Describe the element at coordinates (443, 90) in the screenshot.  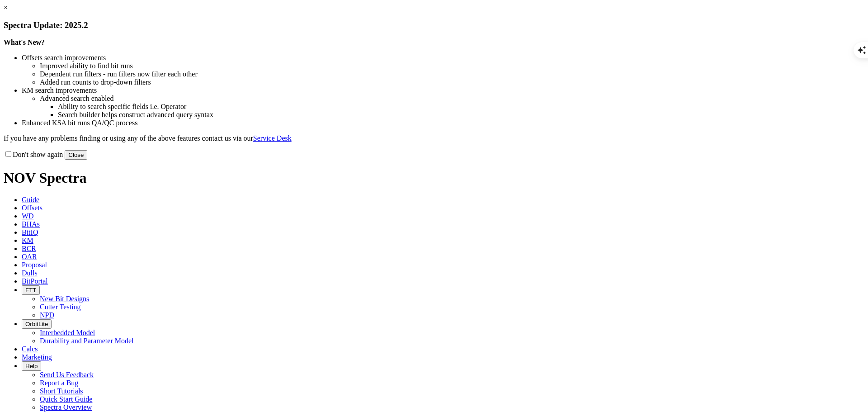
I see `li: KM search improvements` at that location.